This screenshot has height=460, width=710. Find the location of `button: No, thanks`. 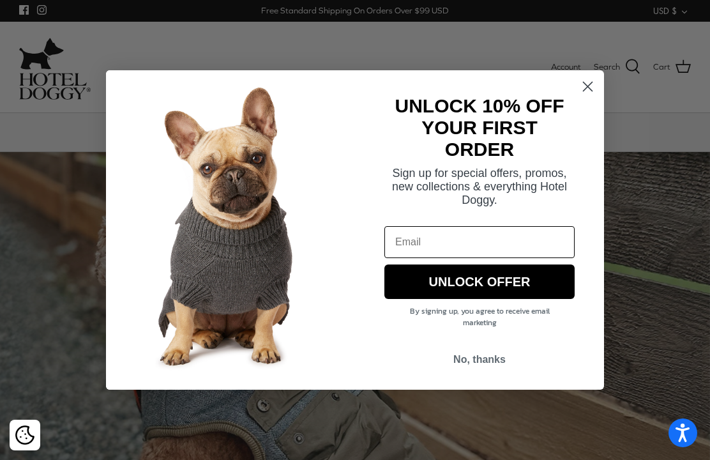

button: No, thanks is located at coordinates (479, 359).